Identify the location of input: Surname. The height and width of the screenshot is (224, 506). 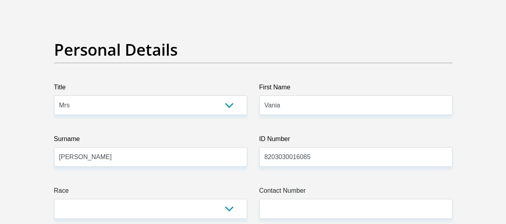
(150, 156).